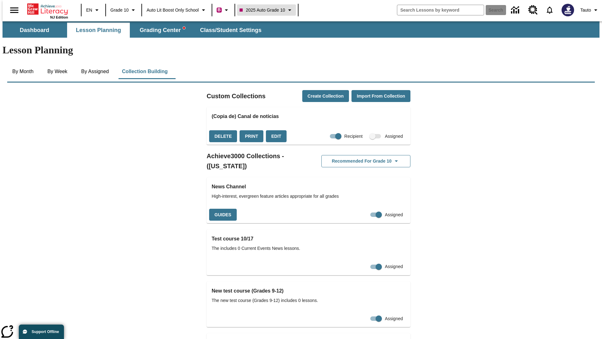 The image size is (602, 339). What do you see at coordinates (162, 30) in the screenshot?
I see `button: Grading Center` at bounding box center [162, 30].